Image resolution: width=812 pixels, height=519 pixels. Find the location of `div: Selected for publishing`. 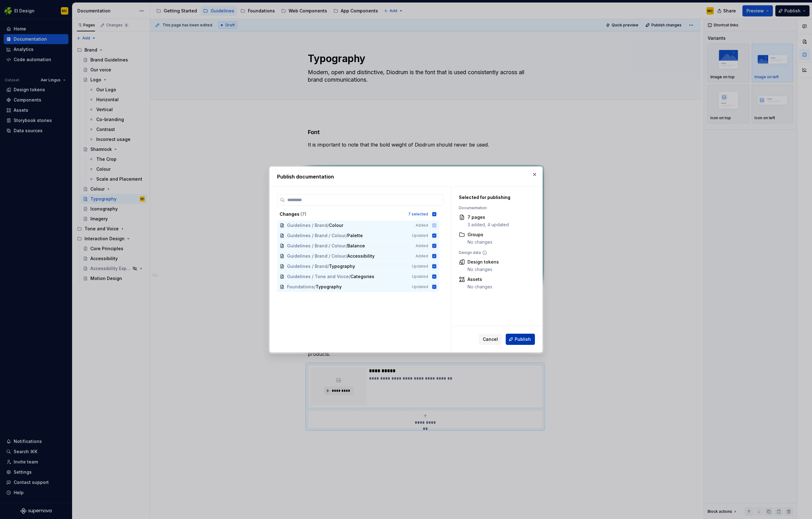

div: Selected for publishing is located at coordinates (495, 197).